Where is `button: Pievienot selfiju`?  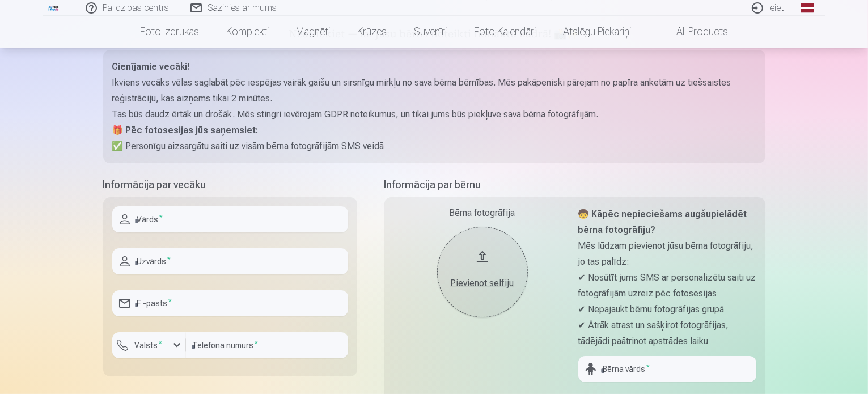 button: Pievienot selfiju is located at coordinates (482, 272).